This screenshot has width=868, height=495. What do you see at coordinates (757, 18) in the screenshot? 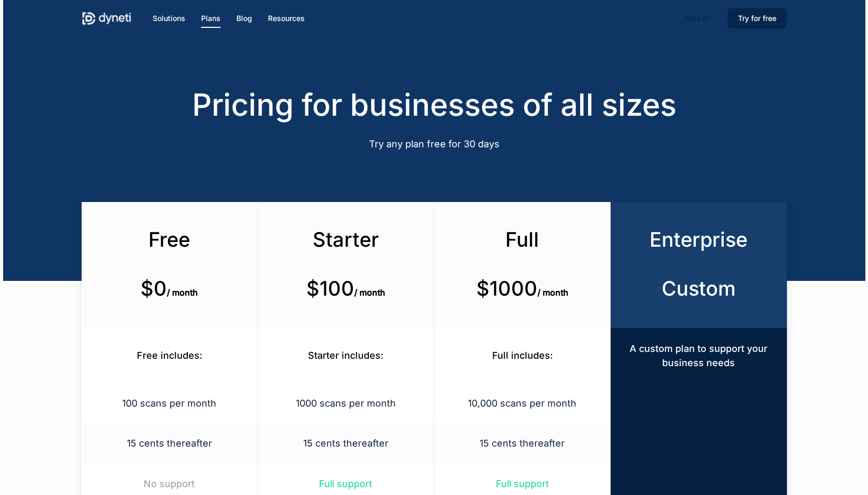
I see `span: Try for free` at bounding box center [757, 18].